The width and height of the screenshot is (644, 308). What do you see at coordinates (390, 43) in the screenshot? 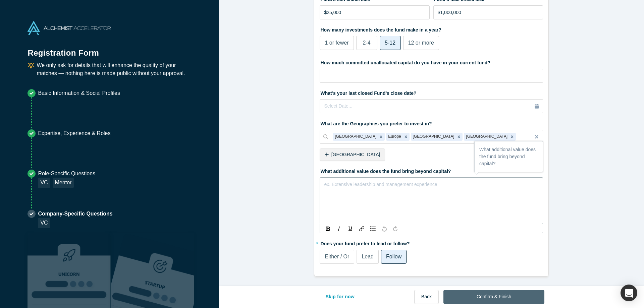
I see `span: 5-12` at bounding box center [390, 43].